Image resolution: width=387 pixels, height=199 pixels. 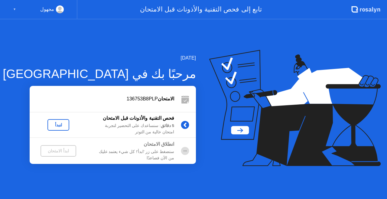 I want to click on div: مجهول, so click(x=47, y=9).